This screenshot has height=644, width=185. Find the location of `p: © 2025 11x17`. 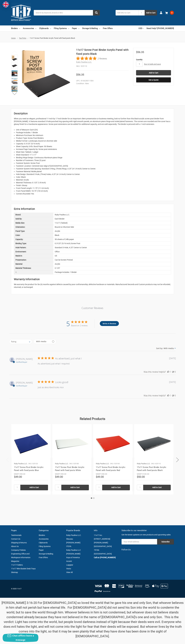

p: © 2025 11x17 is located at coordinates (51, 589).